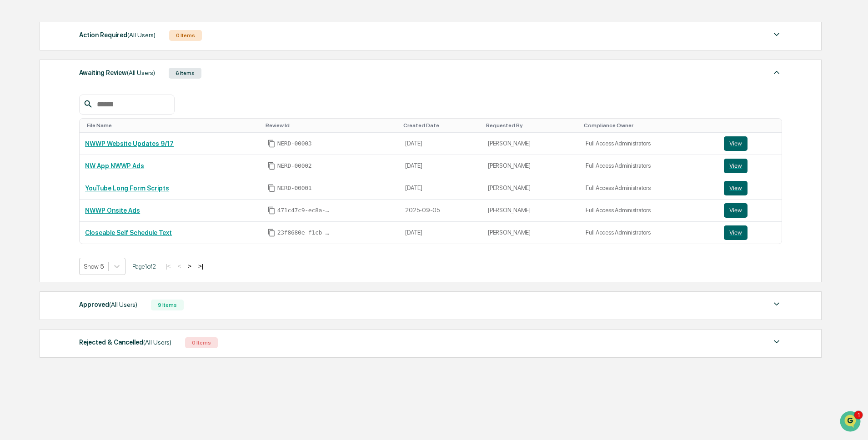  Describe the element at coordinates (117, 73) in the screenshot. I see `div: Awaiting Review` at that location.